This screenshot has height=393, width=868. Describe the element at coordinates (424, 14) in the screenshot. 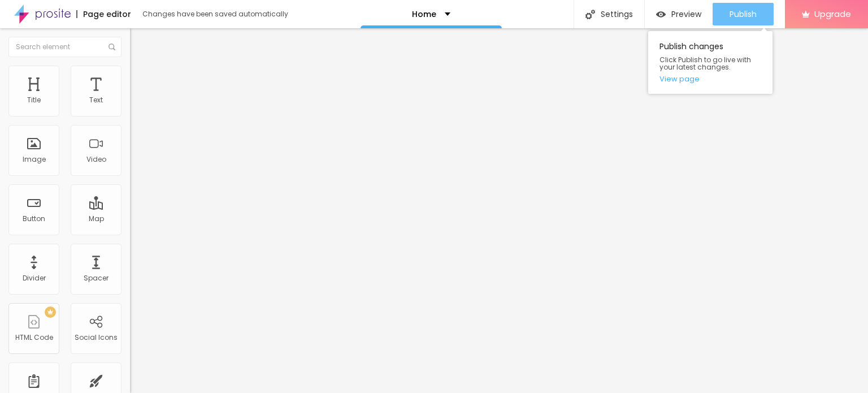

I see `p: Home` at that location.